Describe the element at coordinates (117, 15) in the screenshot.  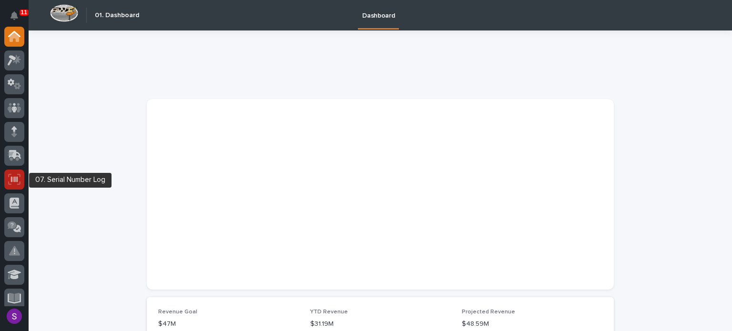
I see `h2: 01. Dashboard` at that location.